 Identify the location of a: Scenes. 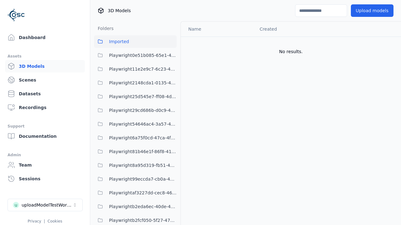
(45, 80).